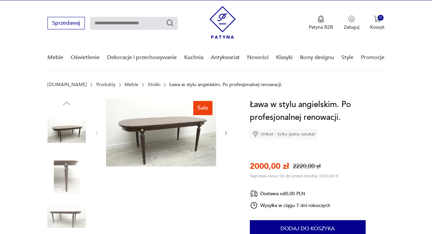 The width and height of the screenshot is (432, 234). I want to click on button: Patyna B2B, so click(321, 23).